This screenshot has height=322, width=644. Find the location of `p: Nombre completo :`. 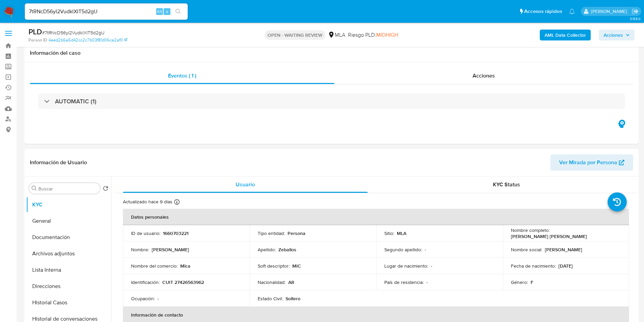

p: Nombre completo : is located at coordinates (530, 230).